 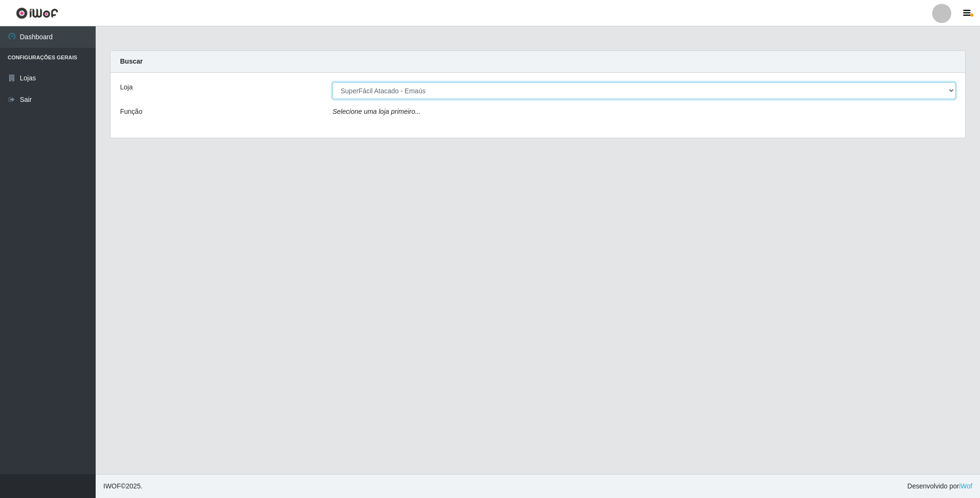 I want to click on strong: Buscar, so click(x=131, y=61).